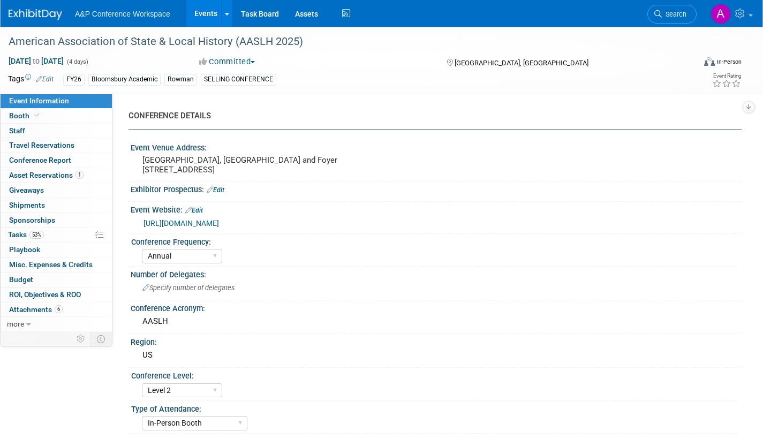 The width and height of the screenshot is (763, 439). What do you see at coordinates (123, 14) in the screenshot?
I see `span: A&P Conference Workspace` at bounding box center [123, 14].